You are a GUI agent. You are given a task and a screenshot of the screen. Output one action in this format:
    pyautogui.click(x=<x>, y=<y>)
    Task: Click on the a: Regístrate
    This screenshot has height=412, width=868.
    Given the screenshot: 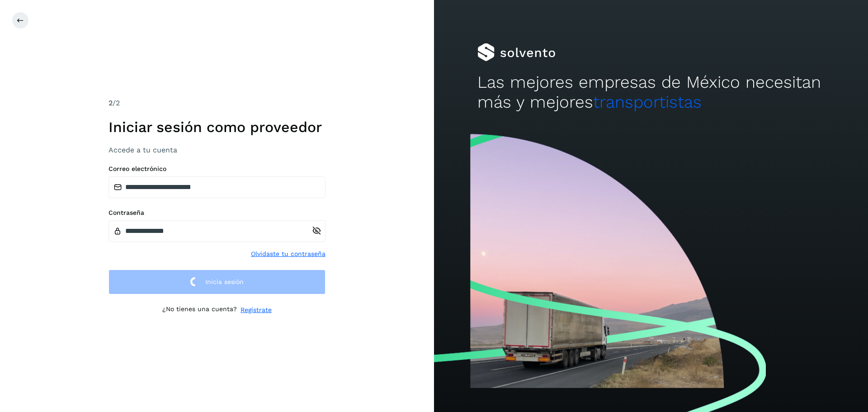 What is the action you would take?
    pyautogui.click(x=256, y=310)
    